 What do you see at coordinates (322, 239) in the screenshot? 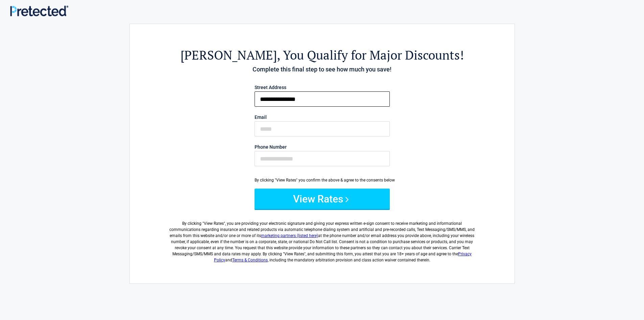
I see `label: By clicking " ", you are providing your electronic signature and giving your express written e-si...` at bounding box center [322, 239].